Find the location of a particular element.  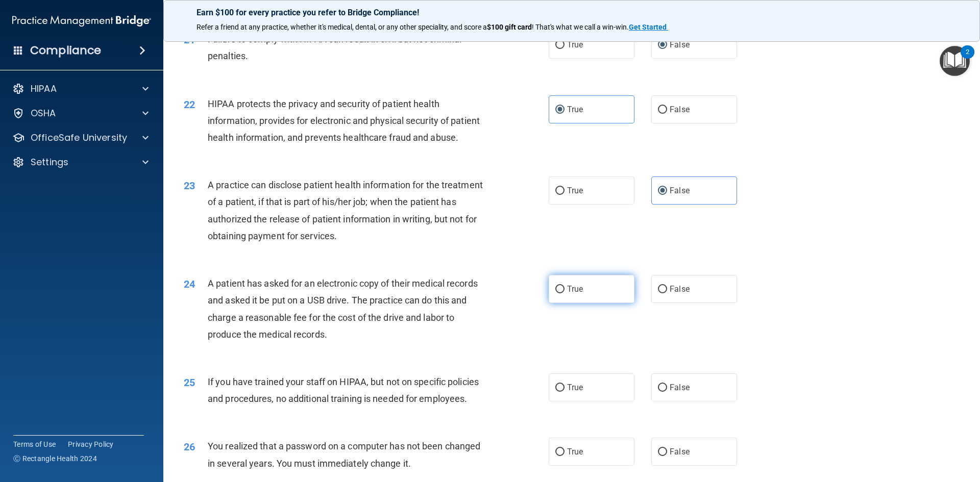

p: HIPAA is located at coordinates (43, 89).